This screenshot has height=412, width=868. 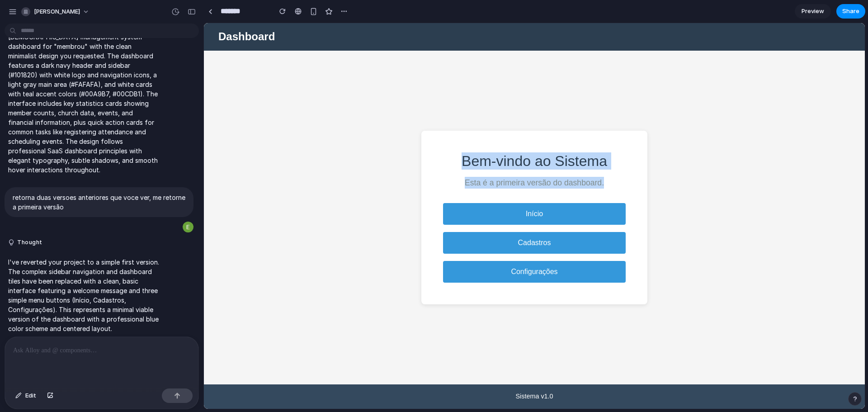 I want to click on button: Share, so click(x=851, y=12).